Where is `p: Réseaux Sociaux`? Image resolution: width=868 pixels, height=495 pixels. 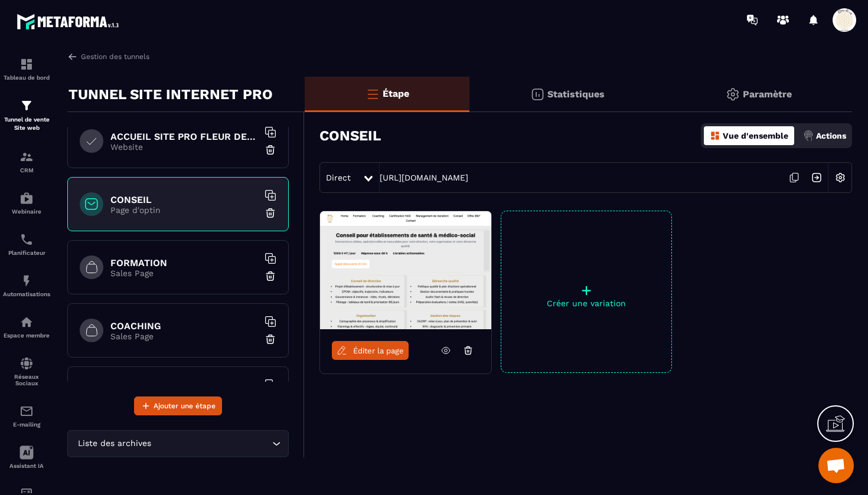
p: Réseaux Sociaux is located at coordinates (27, 380).